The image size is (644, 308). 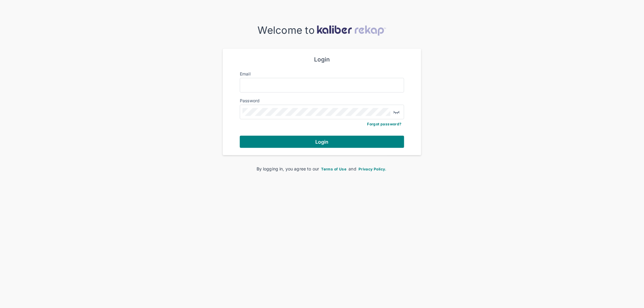 What do you see at coordinates (322, 169) in the screenshot?
I see `div: By logging in, you agree to our and` at bounding box center [322, 169].